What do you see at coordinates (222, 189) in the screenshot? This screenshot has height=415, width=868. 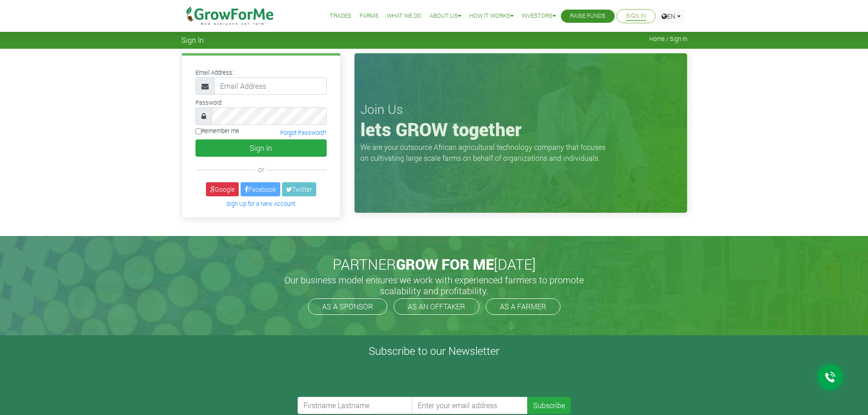 I see `a: Google` at bounding box center [222, 189].